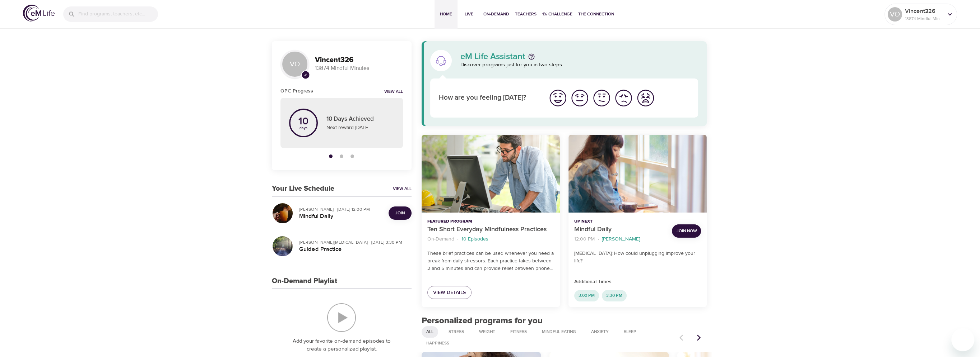  Describe the element at coordinates (446, 14) in the screenshot. I see `span: Home` at that location.